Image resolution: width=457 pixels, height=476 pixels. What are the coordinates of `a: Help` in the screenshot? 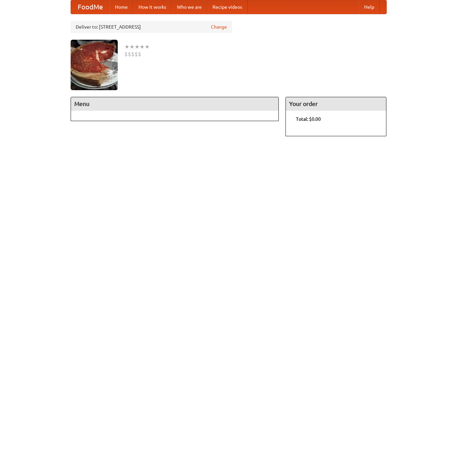 It's located at (369, 7).